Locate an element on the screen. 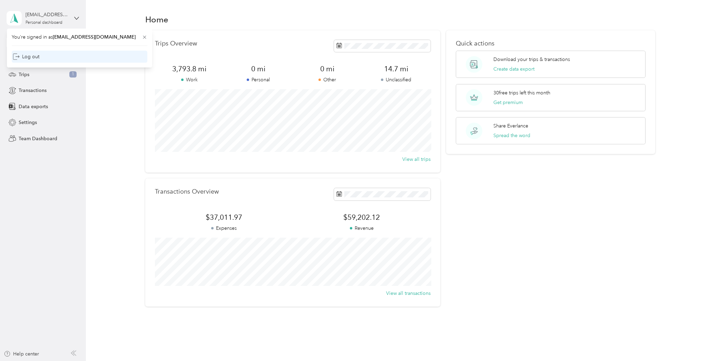 Image resolution: width=718 pixels, height=361 pixels. span: Transactions is located at coordinates (32, 90).